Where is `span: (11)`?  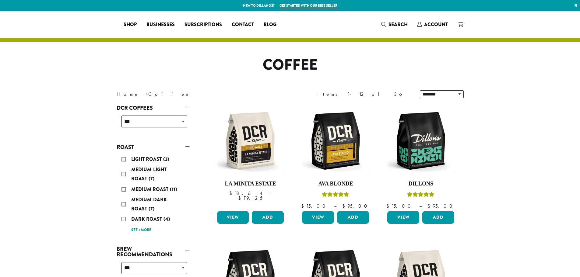
span: (11) is located at coordinates (173, 189).